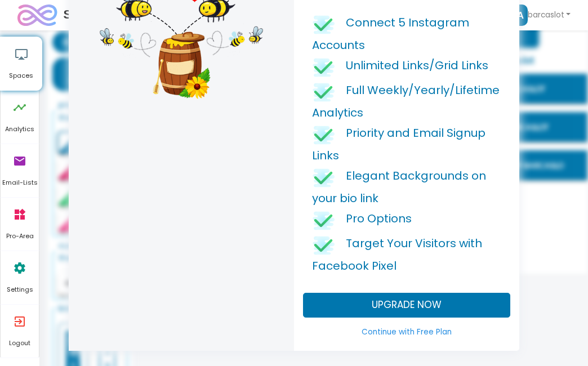  I want to click on li: Connect 5 Instagram Accounts, so click(407, 33).